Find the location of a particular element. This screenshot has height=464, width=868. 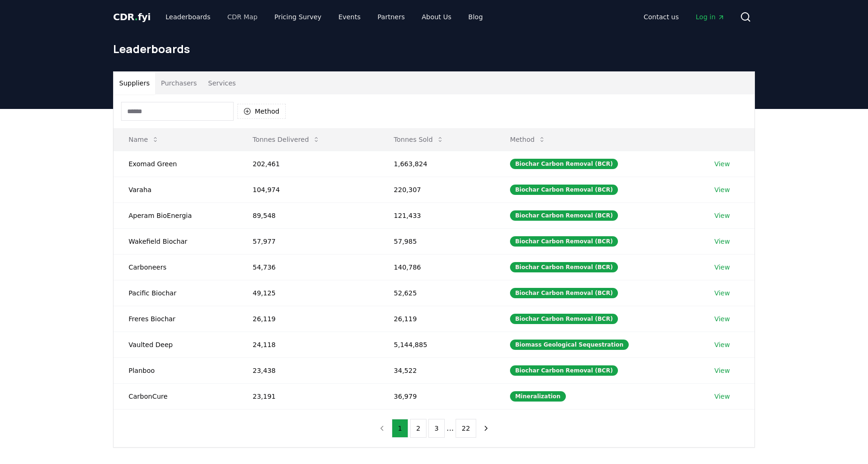

a: Log in is located at coordinates (711, 17).